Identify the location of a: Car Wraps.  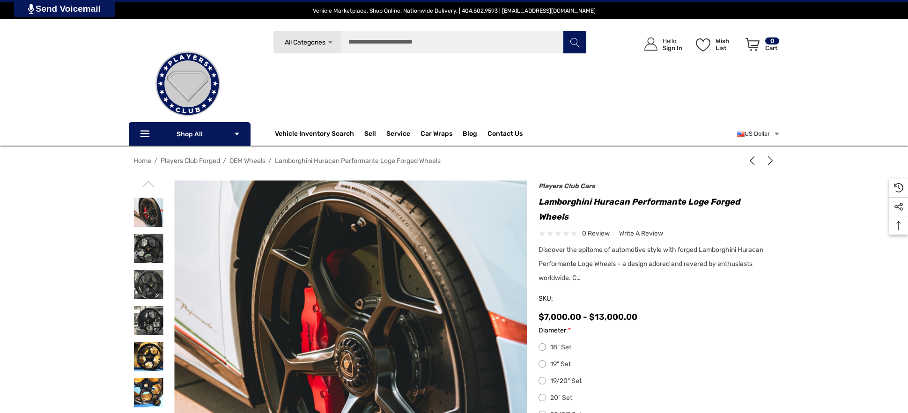
(442, 134).